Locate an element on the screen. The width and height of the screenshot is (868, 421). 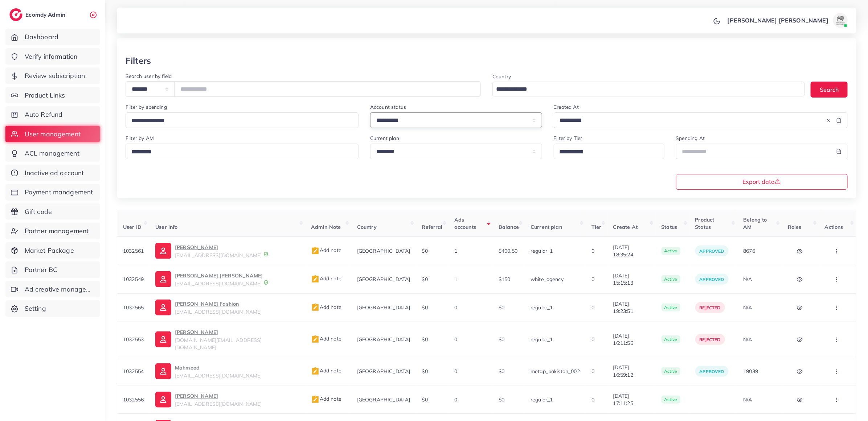
label: Current plan is located at coordinates (384, 138).